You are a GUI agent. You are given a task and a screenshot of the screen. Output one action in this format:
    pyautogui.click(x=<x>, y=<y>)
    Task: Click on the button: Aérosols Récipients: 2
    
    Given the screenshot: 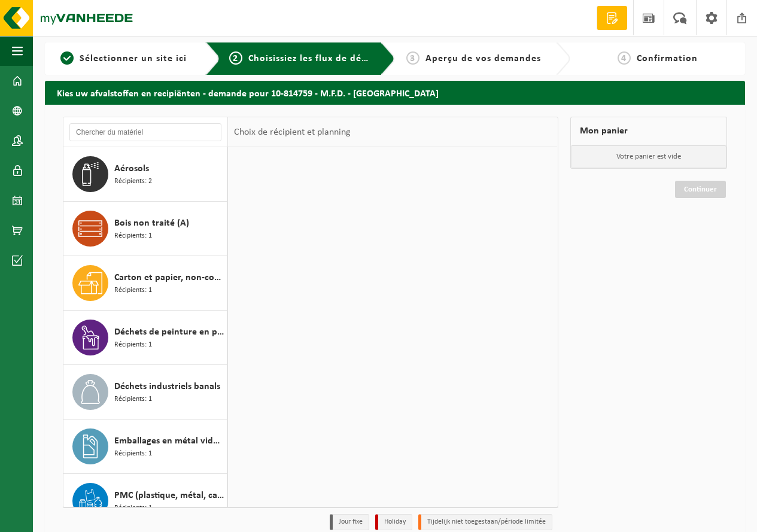 What is the action you would take?
    pyautogui.click(x=146, y=175)
    